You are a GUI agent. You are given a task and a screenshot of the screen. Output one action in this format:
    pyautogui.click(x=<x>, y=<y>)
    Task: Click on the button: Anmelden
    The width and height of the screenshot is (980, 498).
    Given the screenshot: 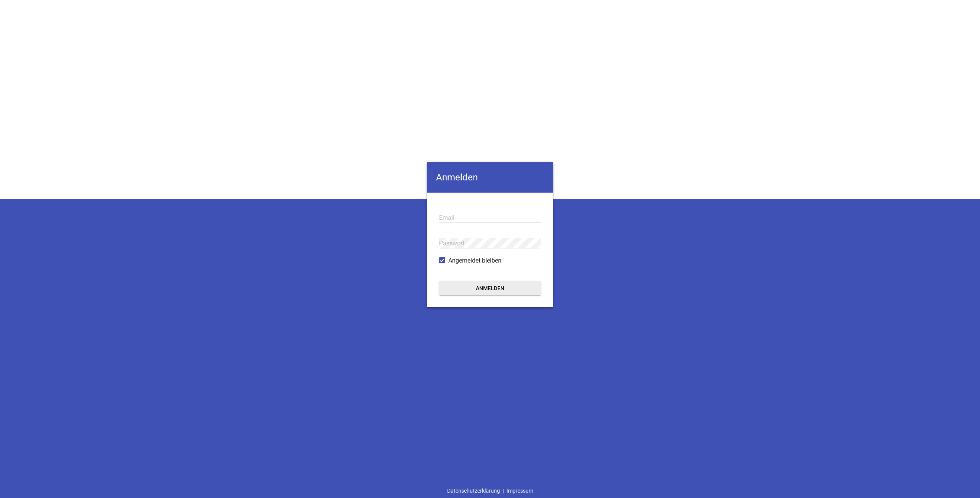 What is the action you would take?
    pyautogui.click(x=490, y=288)
    